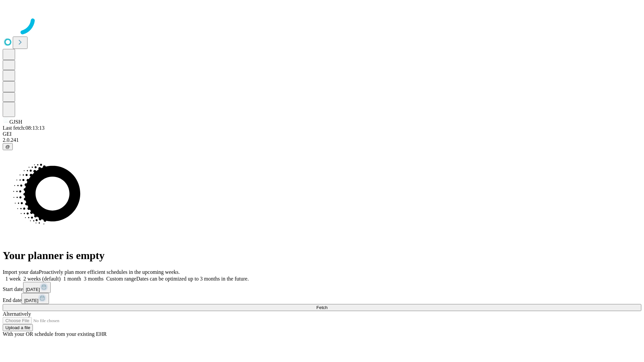 The height and width of the screenshot is (362, 644). What do you see at coordinates (192, 279) in the screenshot?
I see `span: Dates can be optimized up to 3 months in the future.` at bounding box center [192, 279].